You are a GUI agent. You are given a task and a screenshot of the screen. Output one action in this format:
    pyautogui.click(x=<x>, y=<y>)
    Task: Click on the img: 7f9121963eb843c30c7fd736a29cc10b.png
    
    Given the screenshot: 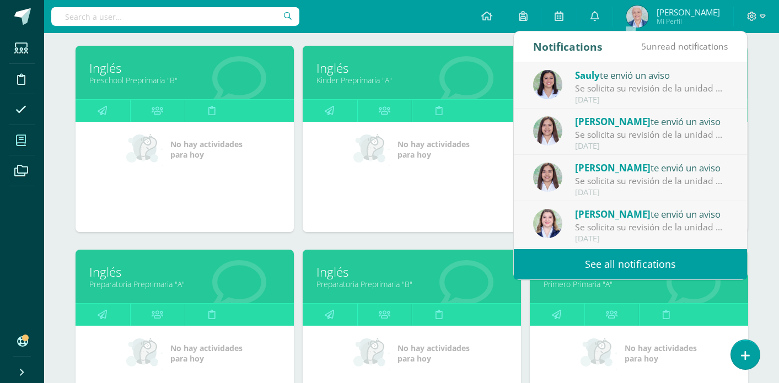 What is the action you would take?
    pyautogui.click(x=637, y=17)
    